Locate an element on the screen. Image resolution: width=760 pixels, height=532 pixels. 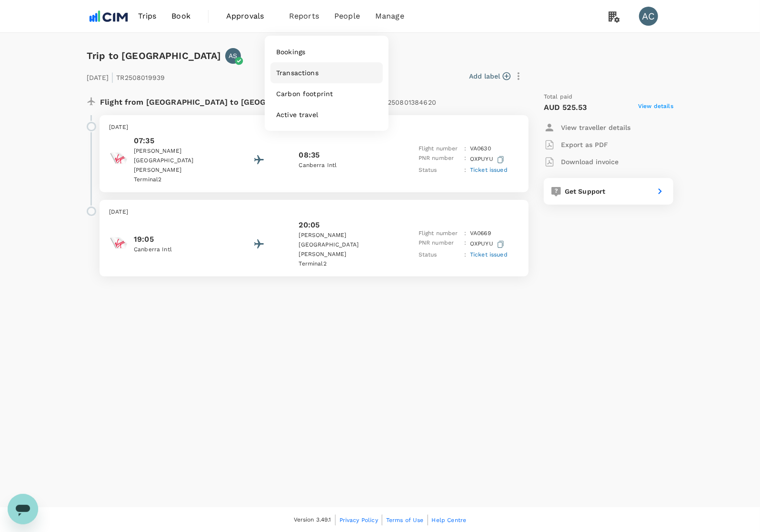
span: Privacy Policy is located at coordinates (359, 520).